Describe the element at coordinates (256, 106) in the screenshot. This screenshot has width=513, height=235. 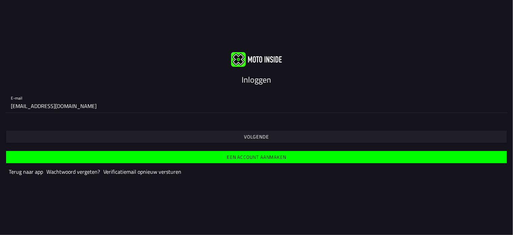
I see `input: E-mail` at that location.